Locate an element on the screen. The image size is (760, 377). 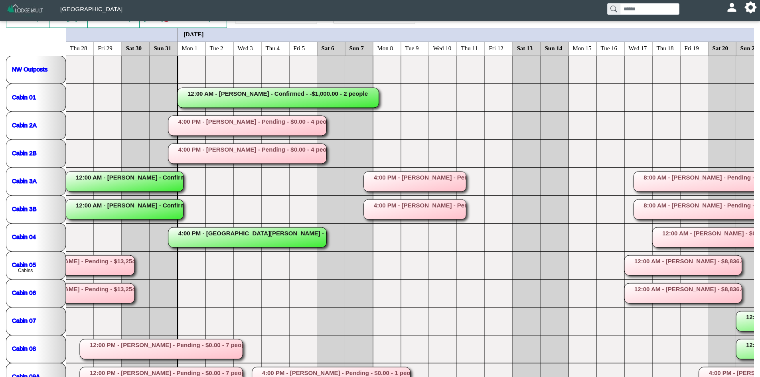
text: Thu 28 is located at coordinates (79, 48).